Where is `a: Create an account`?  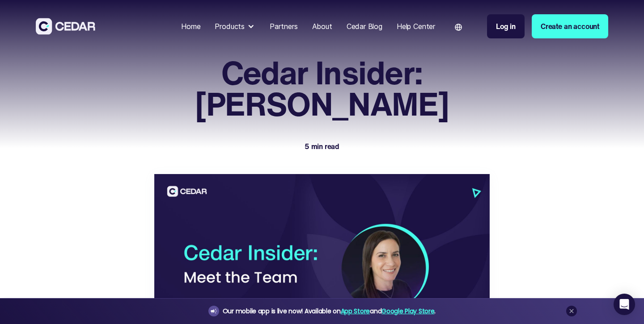
a: Create an account is located at coordinates (570, 26).